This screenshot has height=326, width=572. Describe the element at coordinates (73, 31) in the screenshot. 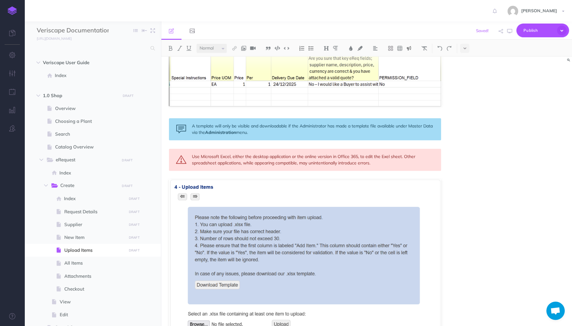

I see `input: Documentation Name` at that location.